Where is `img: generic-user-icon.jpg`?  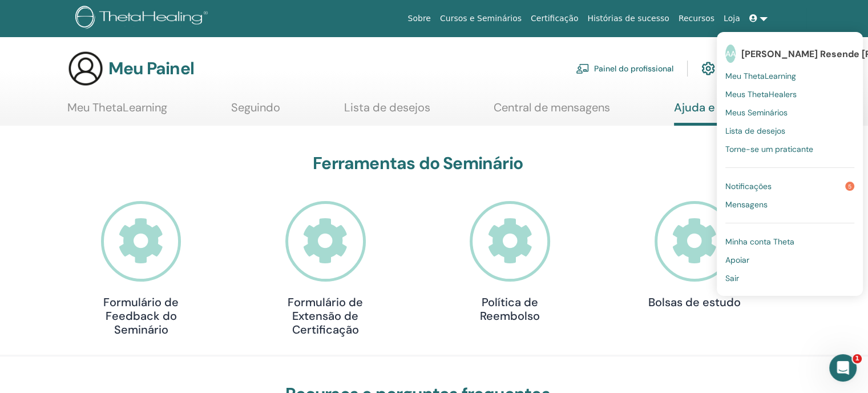
img: generic-user-icon.jpg is located at coordinates (86, 68).